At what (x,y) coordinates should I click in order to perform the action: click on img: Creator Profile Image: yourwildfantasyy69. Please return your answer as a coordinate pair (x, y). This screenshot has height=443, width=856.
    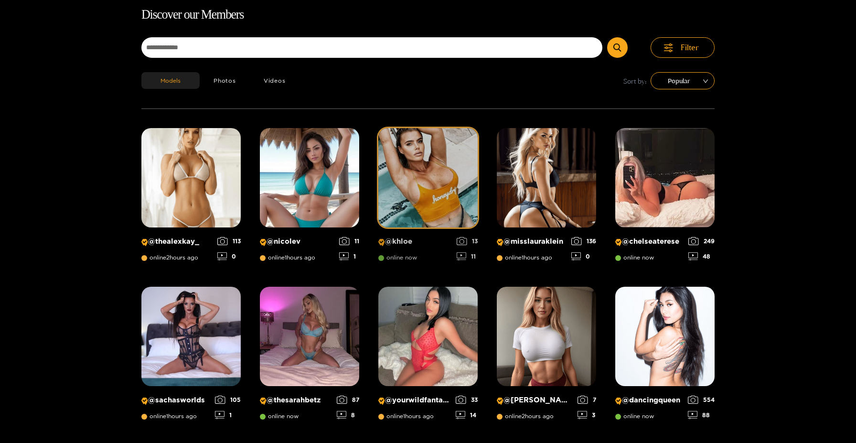
    Looking at the image, I should click on (428, 336).